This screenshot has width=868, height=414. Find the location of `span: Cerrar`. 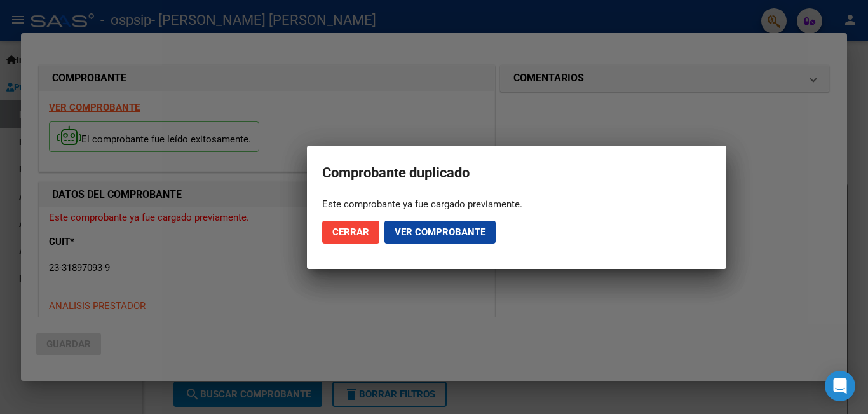

span: Cerrar is located at coordinates (351, 232).